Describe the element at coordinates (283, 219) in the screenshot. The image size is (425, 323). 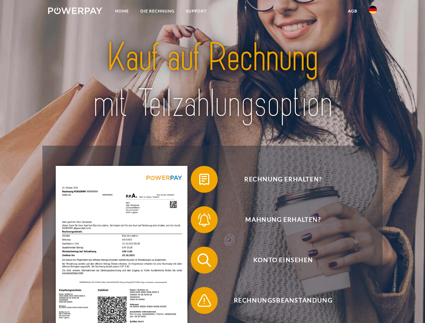
I see `span: Mahnung erhalten?` at that location.